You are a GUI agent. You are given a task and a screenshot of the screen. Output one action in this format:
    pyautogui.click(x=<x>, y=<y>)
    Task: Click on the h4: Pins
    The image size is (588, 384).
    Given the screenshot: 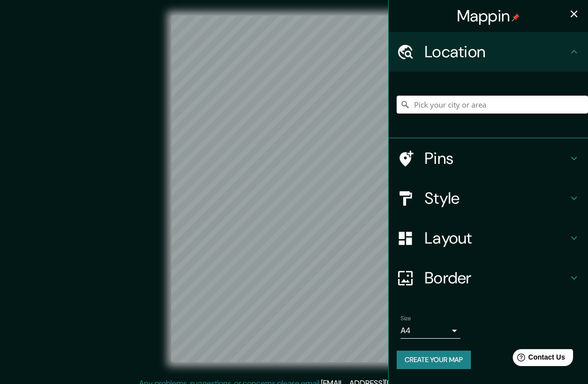 What is the action you would take?
    pyautogui.click(x=496, y=158)
    